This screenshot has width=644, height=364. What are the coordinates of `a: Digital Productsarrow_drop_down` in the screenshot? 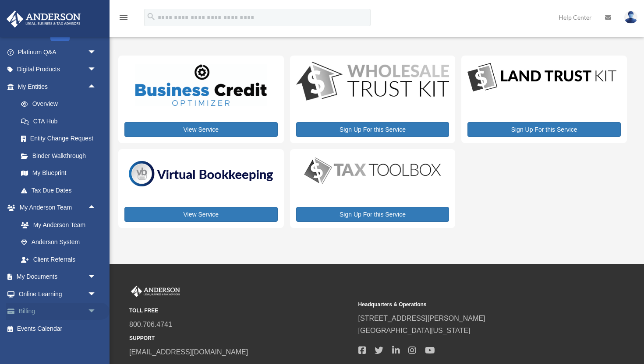 It's located at (56, 70).